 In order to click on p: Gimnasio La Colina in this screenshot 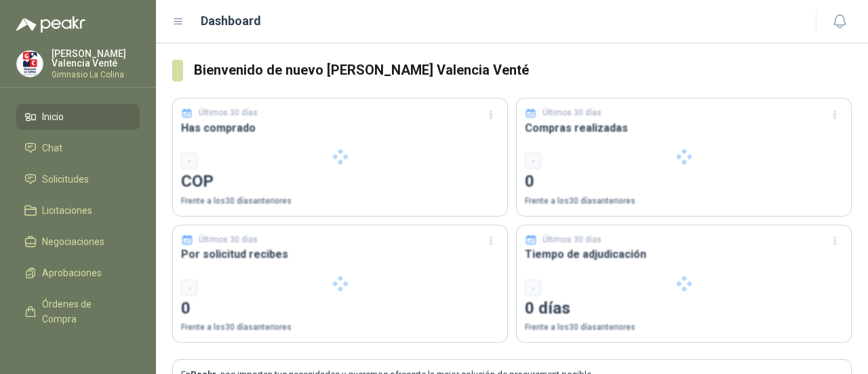, I will do `click(96, 75)`.